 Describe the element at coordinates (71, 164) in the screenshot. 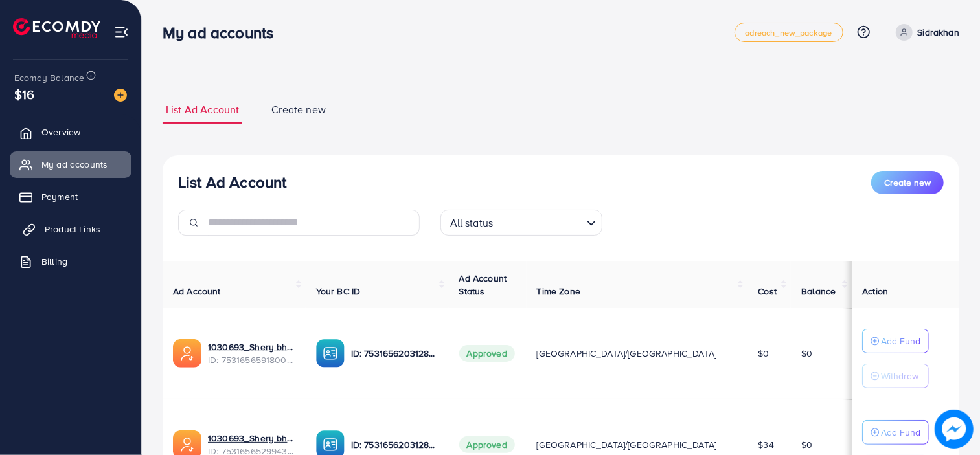

I see `a: My ad accounts` at that location.